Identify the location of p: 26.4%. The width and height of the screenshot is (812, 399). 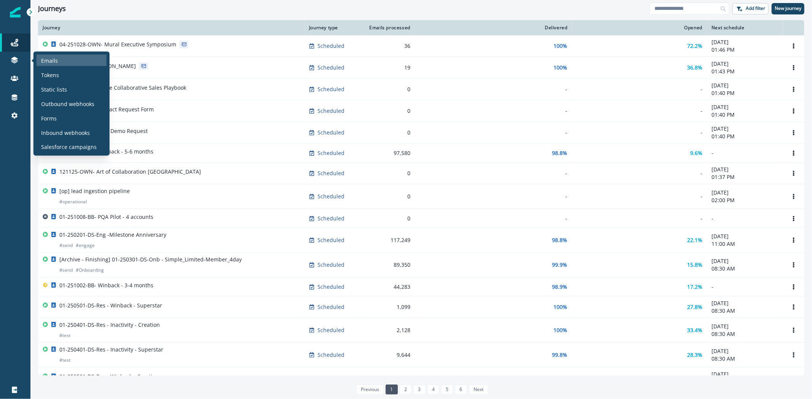
(694, 379).